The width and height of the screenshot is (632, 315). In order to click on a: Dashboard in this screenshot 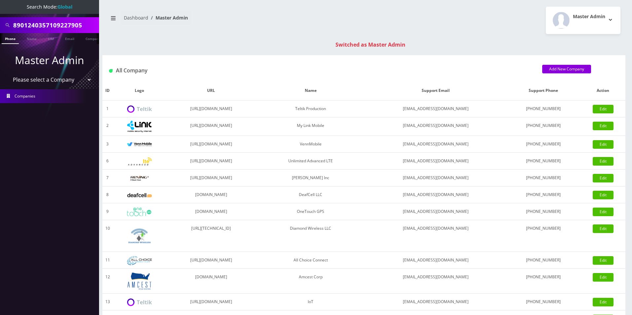, I will do `click(136, 18)`.